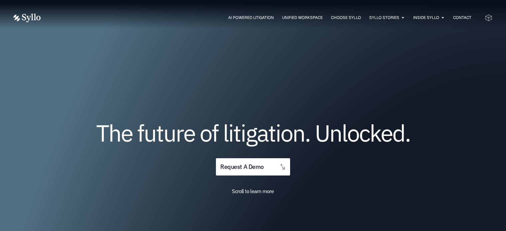  What do you see at coordinates (426, 18) in the screenshot?
I see `span: Inside Syllo` at bounding box center [426, 18].